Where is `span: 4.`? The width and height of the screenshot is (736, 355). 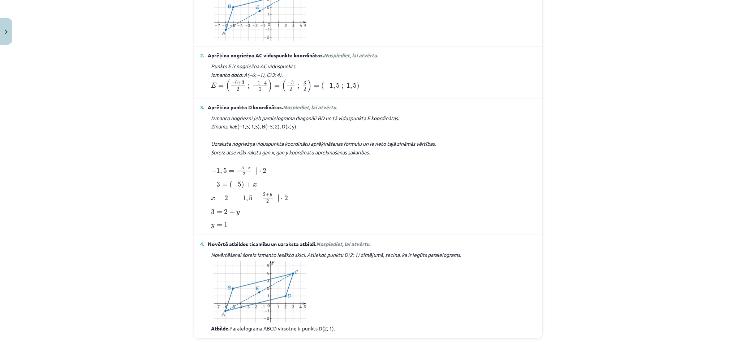
span: 4. is located at coordinates (202, 244).